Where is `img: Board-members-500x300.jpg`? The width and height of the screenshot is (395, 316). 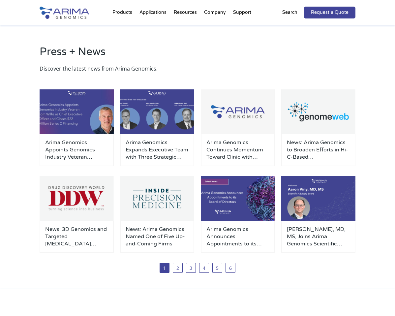
img: Board-members-500x300.jpg is located at coordinates (238, 198).